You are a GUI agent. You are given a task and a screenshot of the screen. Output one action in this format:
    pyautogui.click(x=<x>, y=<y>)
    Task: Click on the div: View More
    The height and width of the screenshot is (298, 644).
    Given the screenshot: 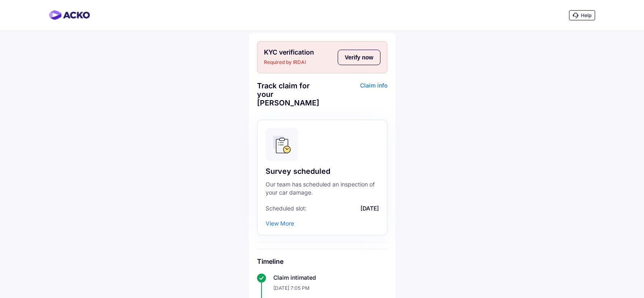 What is the action you would take?
    pyautogui.click(x=280, y=223)
    